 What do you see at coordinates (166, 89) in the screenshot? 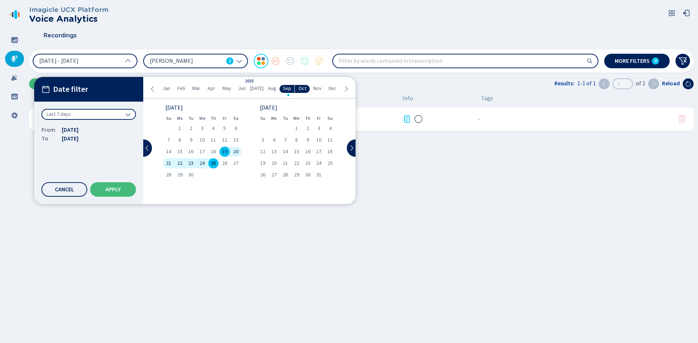
I see `span: Jan` at bounding box center [166, 89].